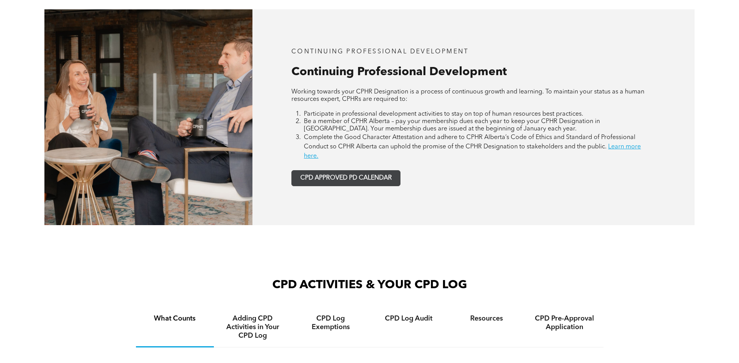 The width and height of the screenshot is (739, 363). I want to click on span: Complete the Good Character Attestation and adhere to CPHR Alberta’s Code of Ethics and Standard ..., so click(470, 142).